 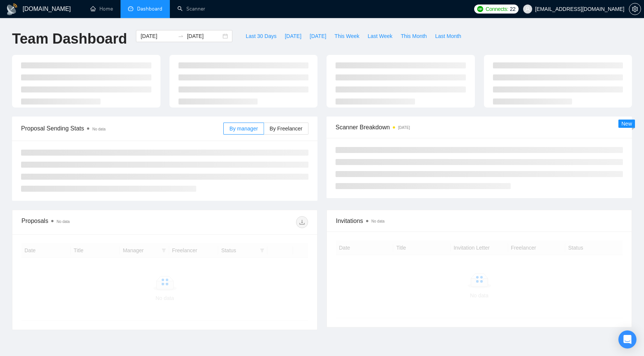 What do you see at coordinates (181, 36) in the screenshot?
I see `span: swap-right` at bounding box center [181, 36].